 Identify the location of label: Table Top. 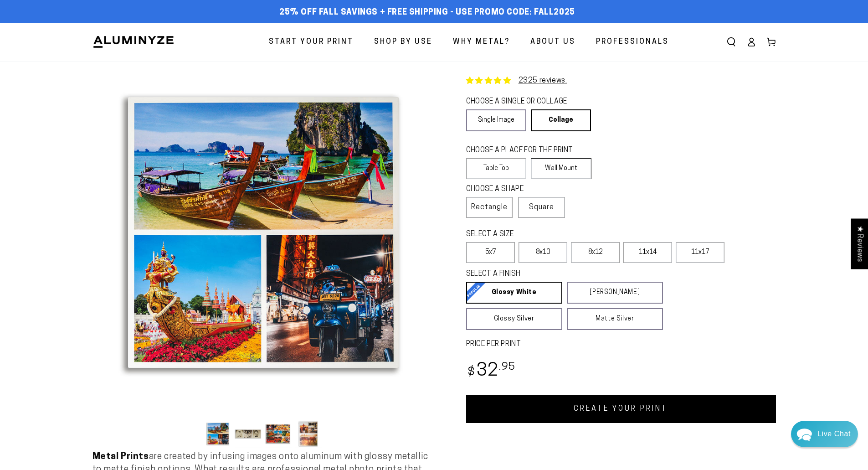
(496, 169).